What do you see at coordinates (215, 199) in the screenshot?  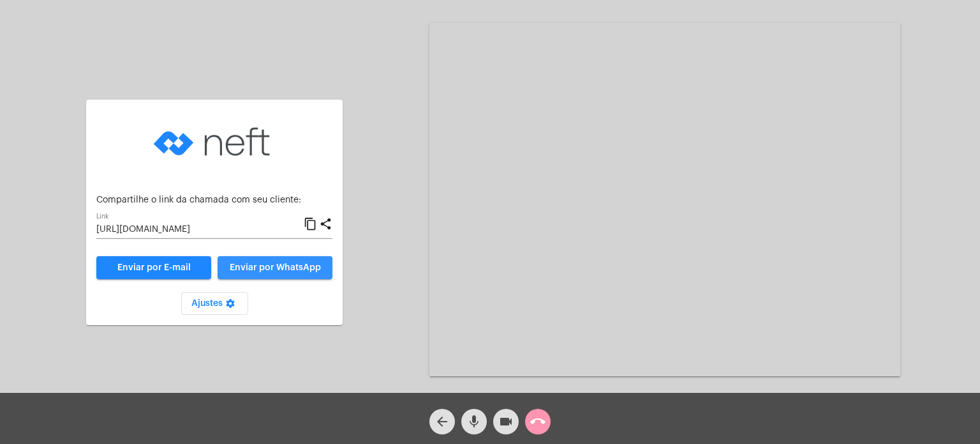 I see `p: Compartilhe o link da chamada com seu cliente:` at bounding box center [215, 199].